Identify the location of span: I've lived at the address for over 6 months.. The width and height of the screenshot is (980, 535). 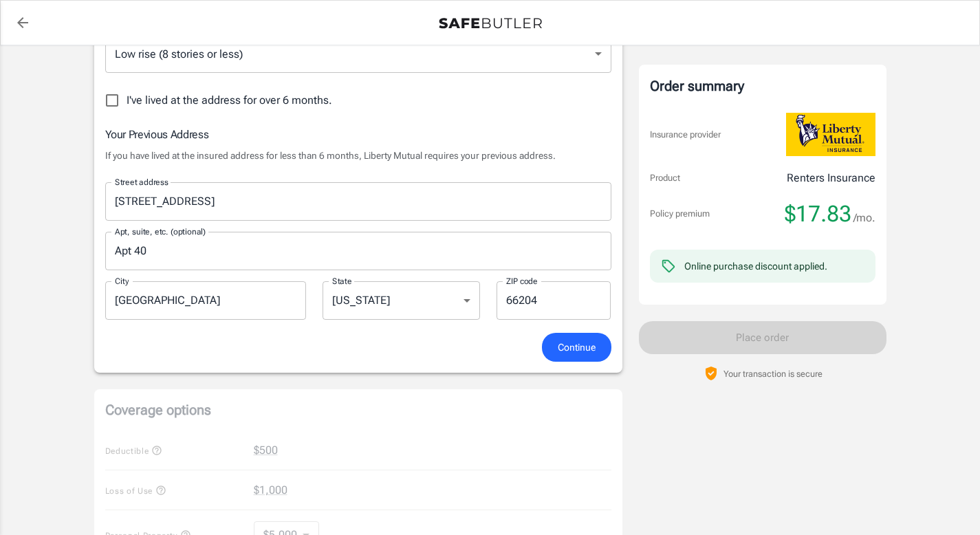
(229, 101).